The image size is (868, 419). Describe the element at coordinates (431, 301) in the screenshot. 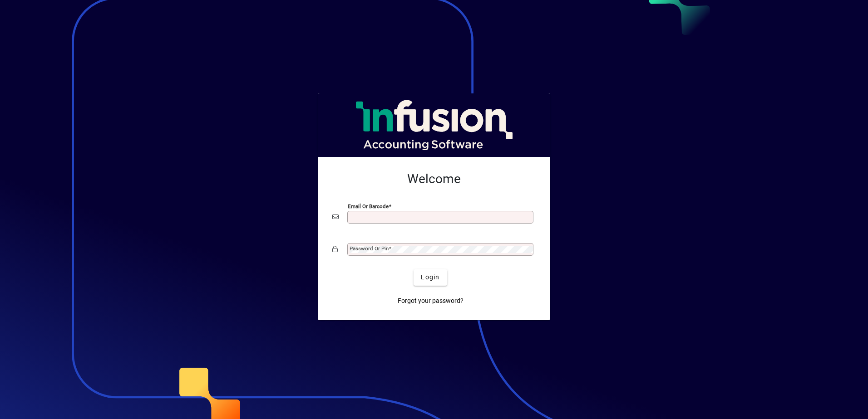

I see `a: Forgot your password?` at that location.